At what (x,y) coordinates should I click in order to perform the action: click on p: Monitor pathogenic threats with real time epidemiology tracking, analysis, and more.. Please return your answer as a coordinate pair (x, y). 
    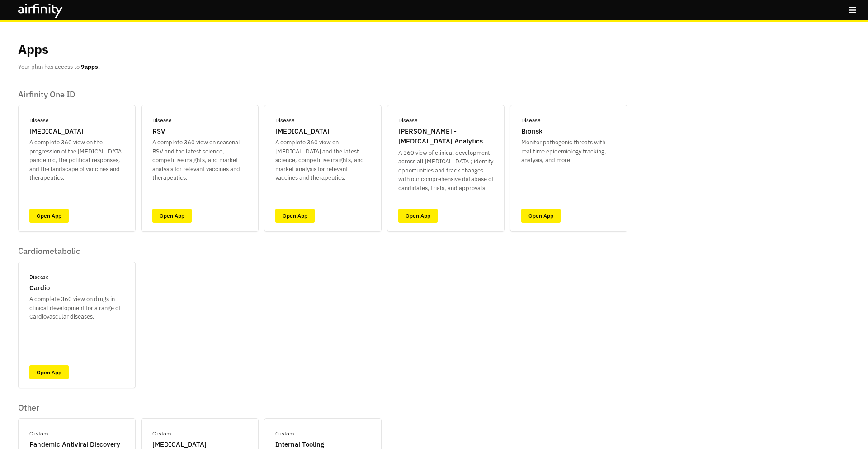
    Looking at the image, I should click on (569, 151).